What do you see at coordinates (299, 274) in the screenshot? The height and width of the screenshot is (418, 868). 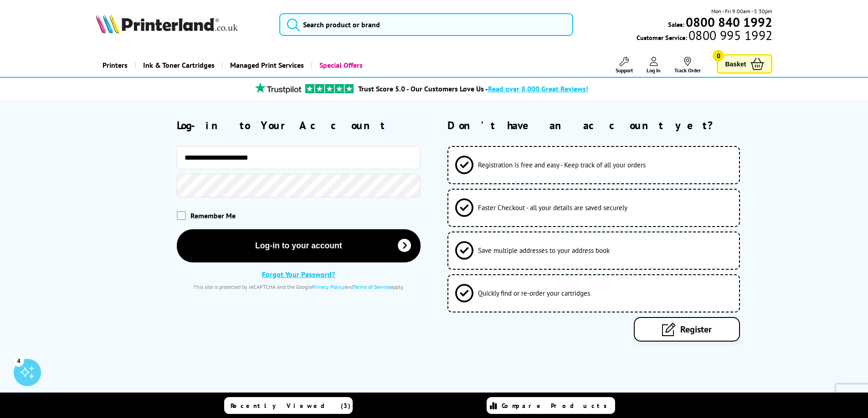 I see `a: Forgot Your Password?` at bounding box center [299, 274].